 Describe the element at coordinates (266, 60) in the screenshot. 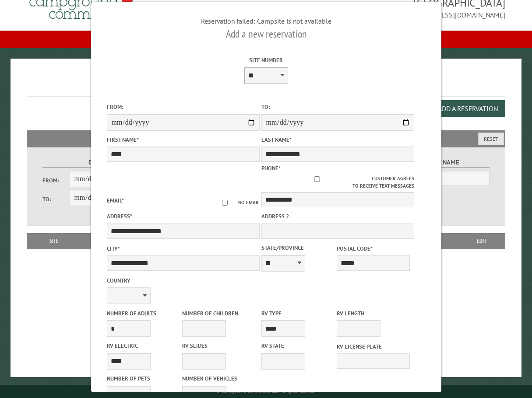

I see `label: Site Number` at that location.